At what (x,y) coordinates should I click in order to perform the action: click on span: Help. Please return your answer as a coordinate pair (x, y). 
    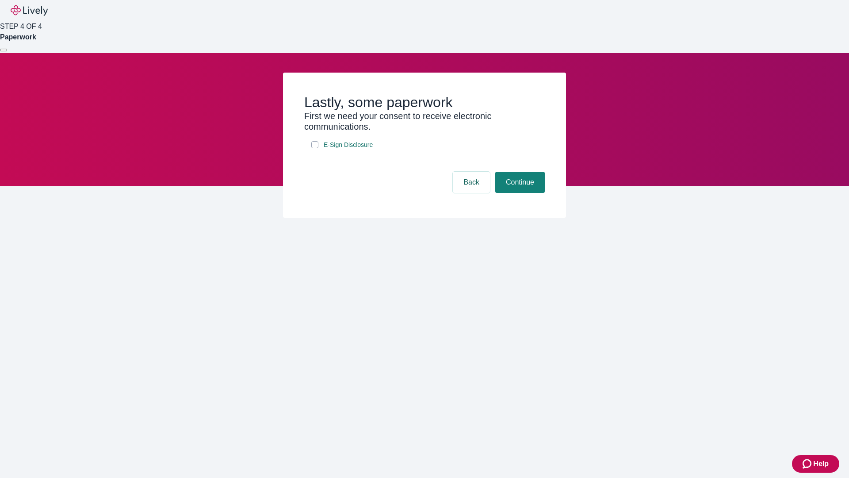
    Looking at the image, I should click on (821, 463).